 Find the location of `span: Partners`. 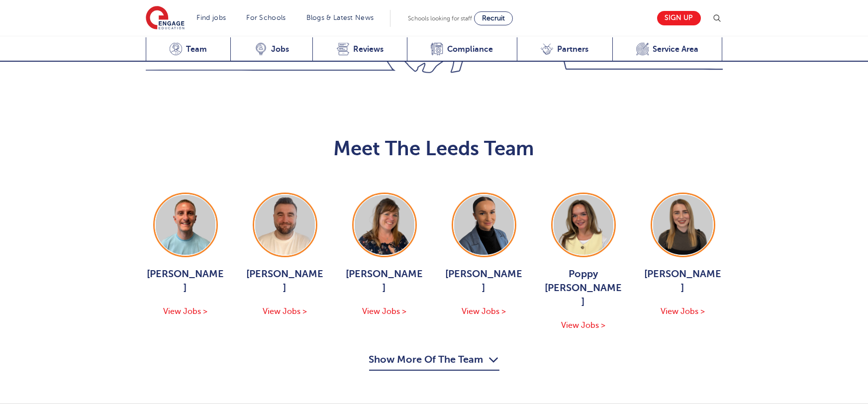

span: Partners is located at coordinates (573, 49).